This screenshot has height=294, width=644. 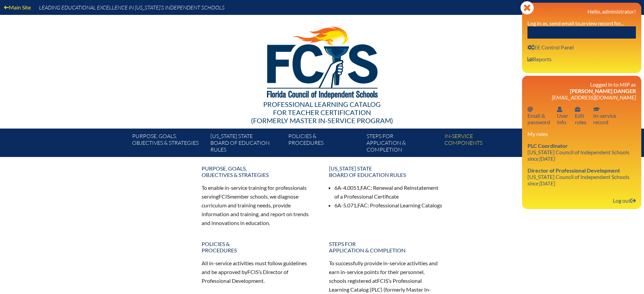 I want to click on svg: Email password, so click(x=530, y=109).